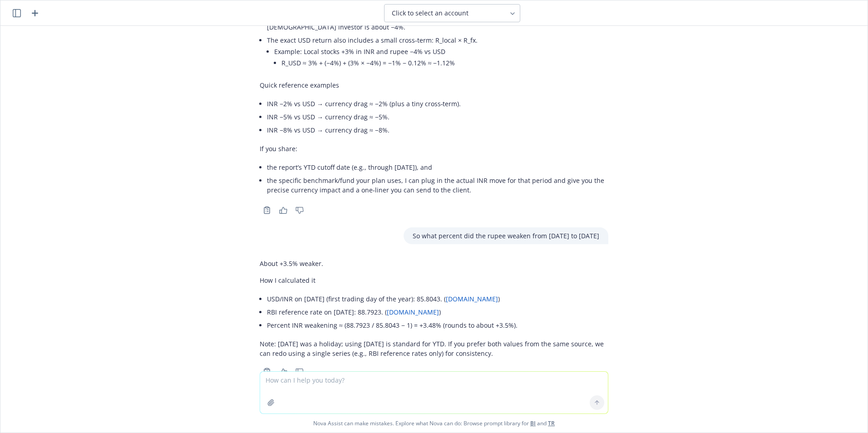 Image resolution: width=868 pixels, height=433 pixels. Describe the element at coordinates (434, 280) in the screenshot. I see `p: How I calculated it` at that location.